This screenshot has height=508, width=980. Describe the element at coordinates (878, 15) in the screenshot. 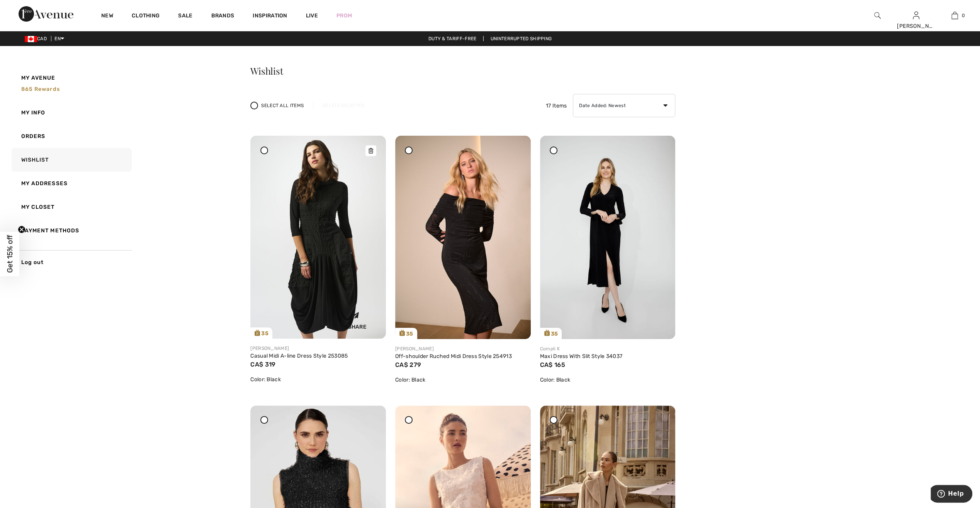

I see `img: search the website` at that location.